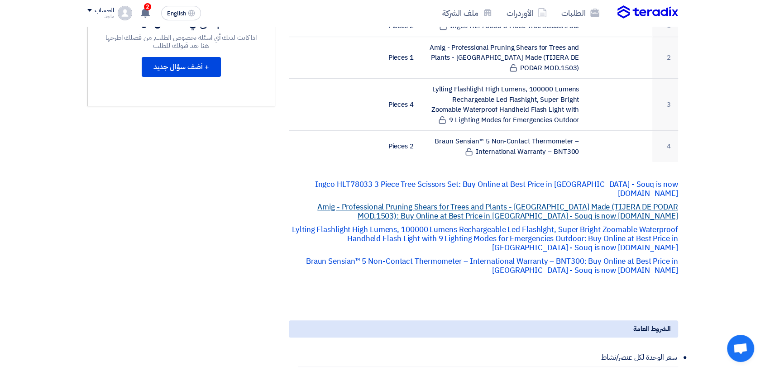 The height and width of the screenshot is (371, 765). Describe the element at coordinates (176, 14) in the screenshot. I see `span: English` at that location.